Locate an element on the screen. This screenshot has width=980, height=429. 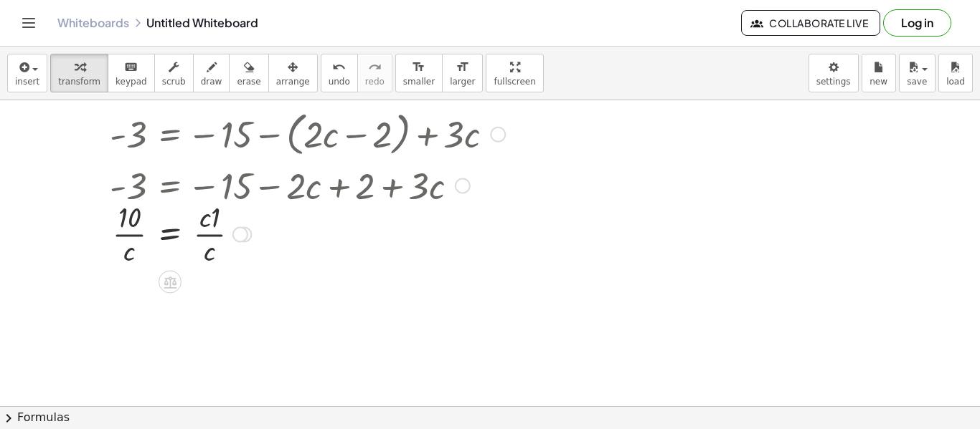
i: undo is located at coordinates (339, 67).